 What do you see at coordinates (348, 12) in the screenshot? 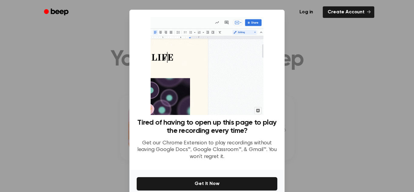
I see `a: Create Account` at bounding box center [348, 12].